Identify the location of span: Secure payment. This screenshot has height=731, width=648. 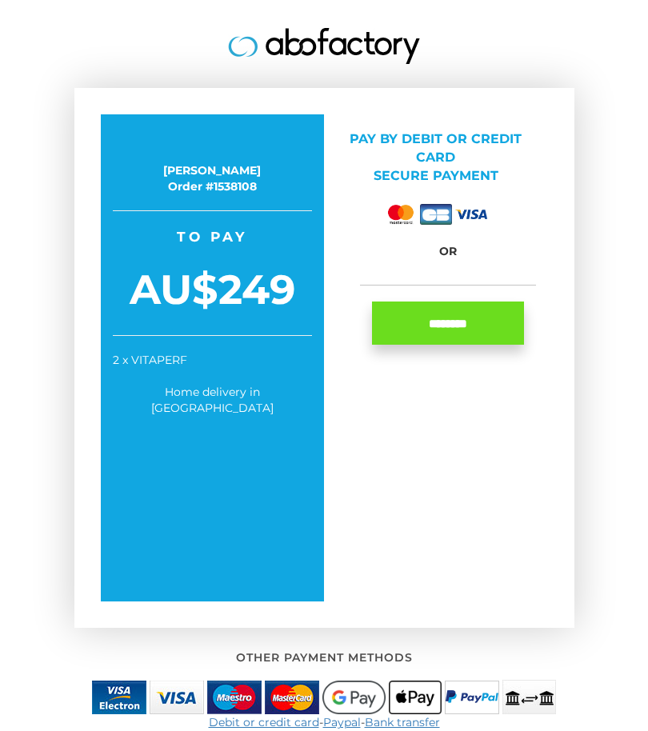
(436, 175).